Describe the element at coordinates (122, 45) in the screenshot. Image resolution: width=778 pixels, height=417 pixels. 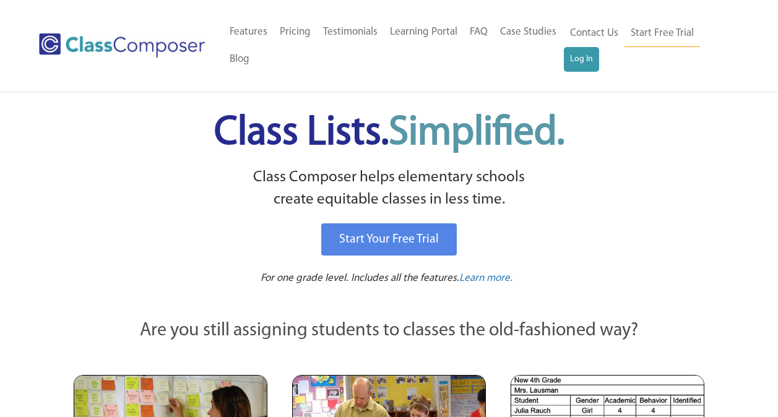
I see `img: Class Composer` at that location.